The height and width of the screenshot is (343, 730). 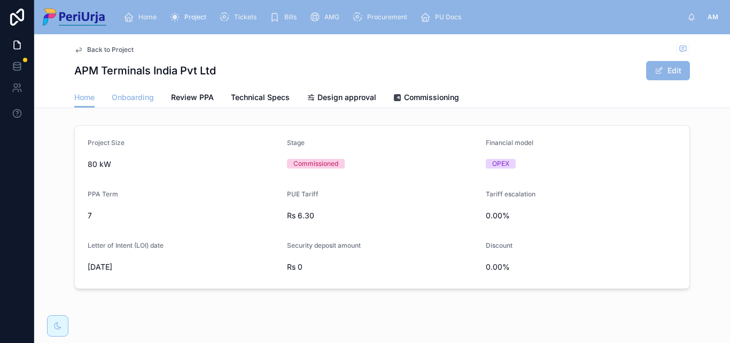 What do you see at coordinates (245, 17) in the screenshot?
I see `span: Tickets` at bounding box center [245, 17].